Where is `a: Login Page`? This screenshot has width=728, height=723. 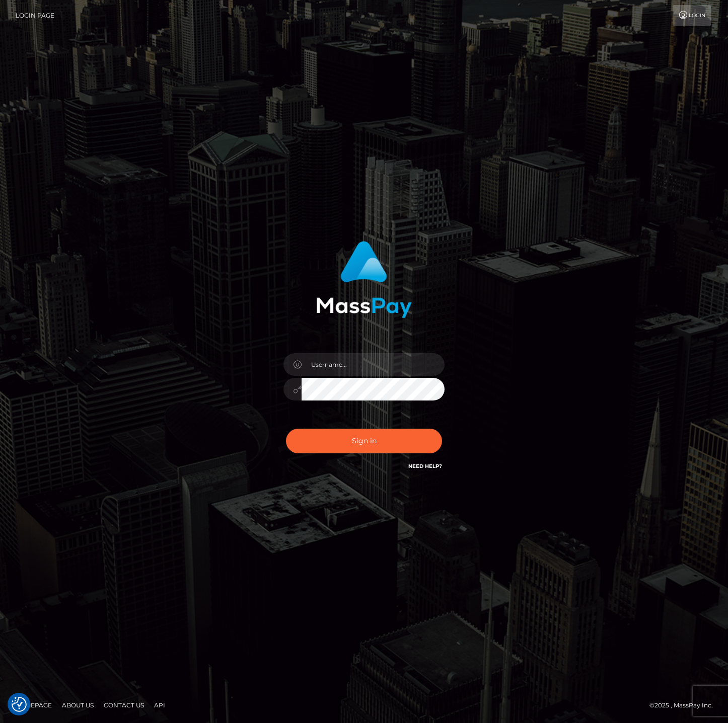 a: Login Page is located at coordinates (35, 16).